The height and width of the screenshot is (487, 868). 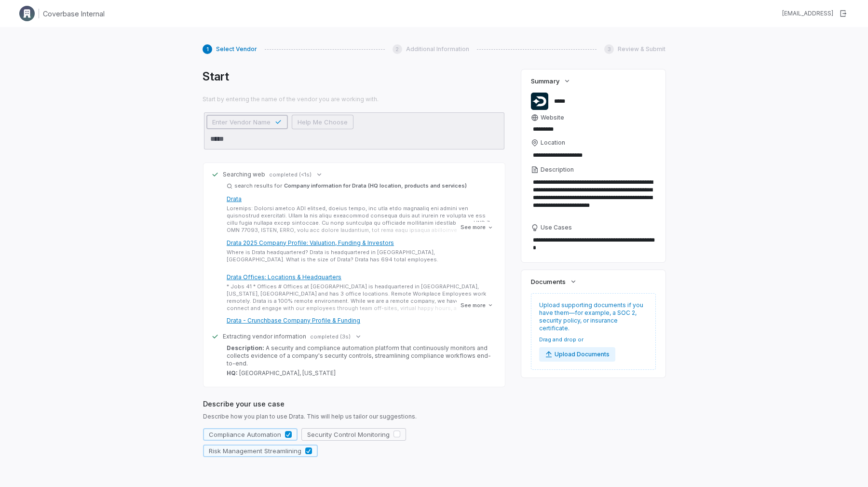 What do you see at coordinates (208, 50) in the screenshot?
I see `div: 1` at bounding box center [208, 50].